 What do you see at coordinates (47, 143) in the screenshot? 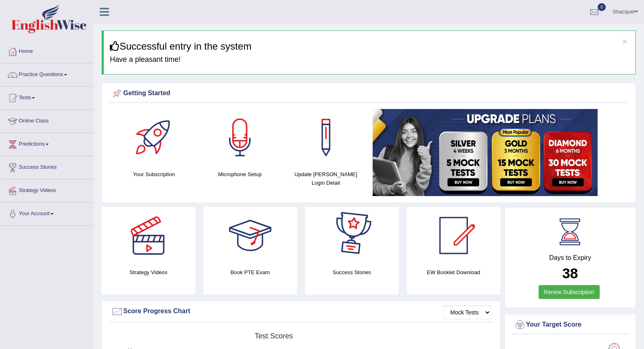
I see `a: Predictions` at bounding box center [47, 143].